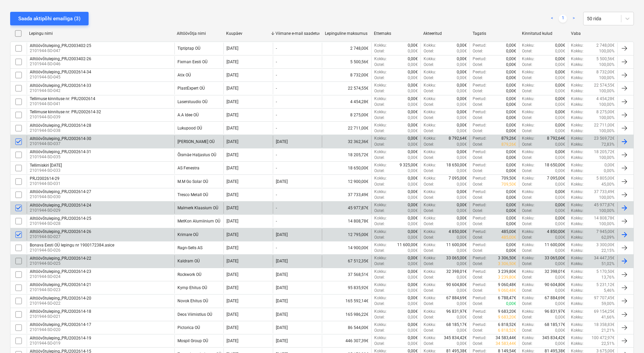 The width and height of the screenshot is (644, 353). I want to click on p: 2101944-SO-046, so click(61, 64).